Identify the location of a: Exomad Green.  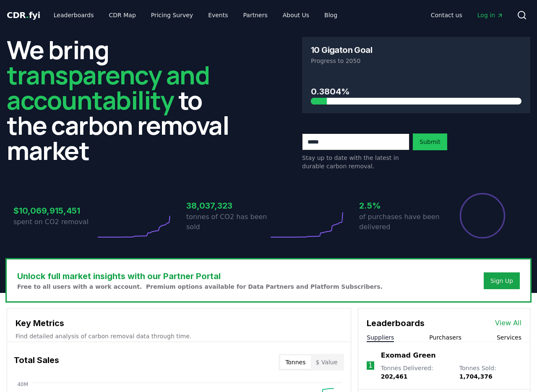
(408, 355).